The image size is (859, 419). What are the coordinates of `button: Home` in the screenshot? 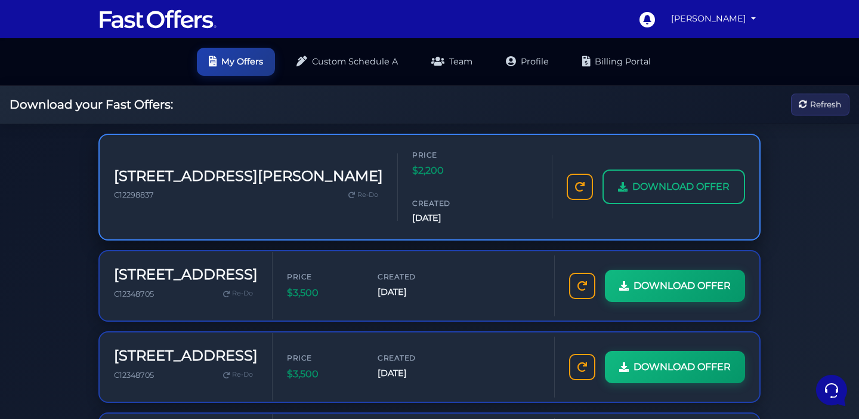 It's located at (46, 323).